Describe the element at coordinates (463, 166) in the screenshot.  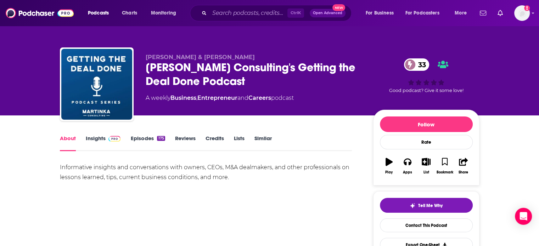
I see `button: Share` at that location.